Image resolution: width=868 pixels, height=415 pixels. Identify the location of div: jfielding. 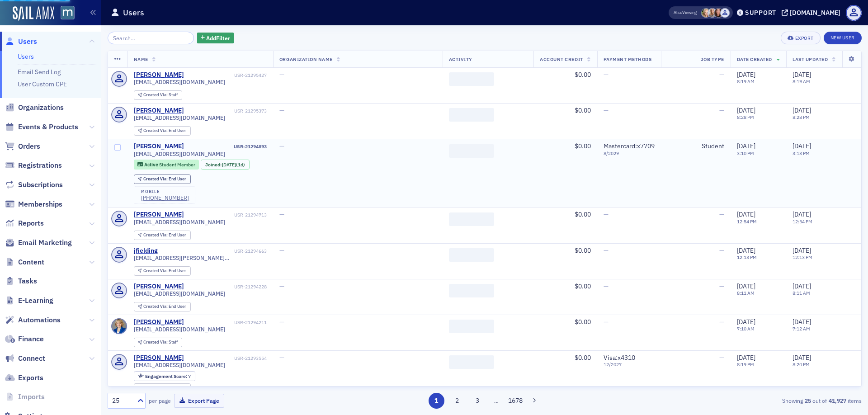
(146, 251).